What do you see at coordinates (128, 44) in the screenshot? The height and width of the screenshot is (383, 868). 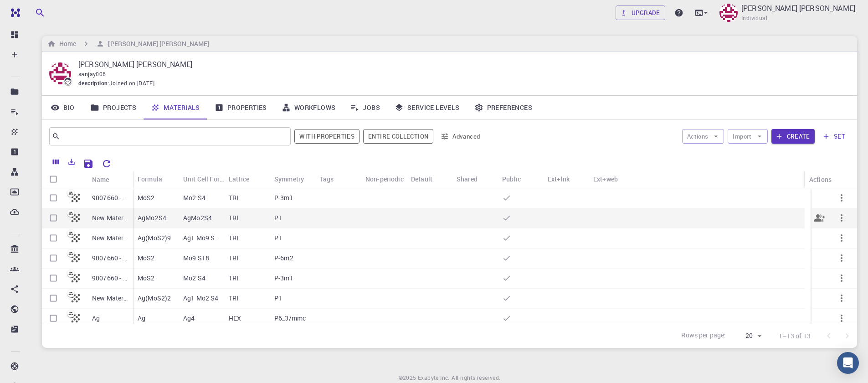 I see `nav: breadcrumb` at bounding box center [128, 44].